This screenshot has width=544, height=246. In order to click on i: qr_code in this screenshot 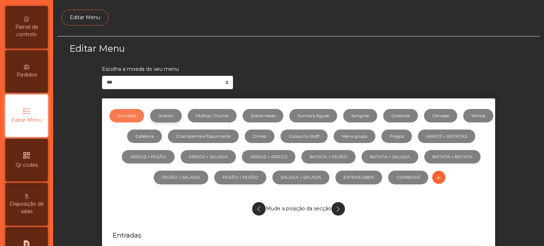, I will do `click(27, 156)`.